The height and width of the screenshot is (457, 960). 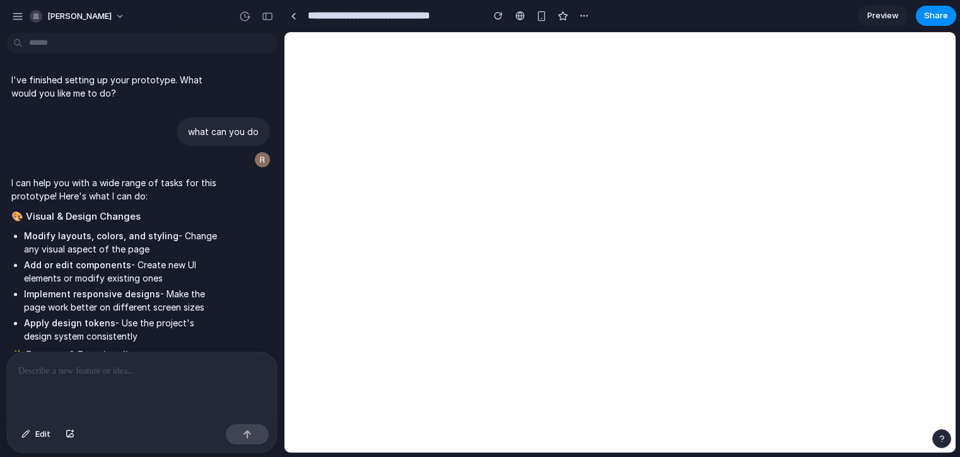 What do you see at coordinates (43, 434) in the screenshot?
I see `span: Edit` at bounding box center [43, 434].